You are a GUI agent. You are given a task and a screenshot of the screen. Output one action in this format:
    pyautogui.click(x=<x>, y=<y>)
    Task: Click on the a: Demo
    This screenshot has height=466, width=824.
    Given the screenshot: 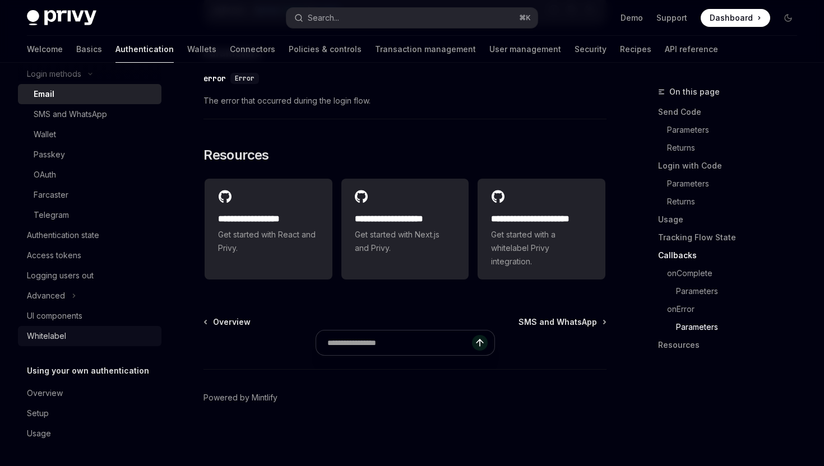 What is the action you would take?
    pyautogui.click(x=632, y=18)
    